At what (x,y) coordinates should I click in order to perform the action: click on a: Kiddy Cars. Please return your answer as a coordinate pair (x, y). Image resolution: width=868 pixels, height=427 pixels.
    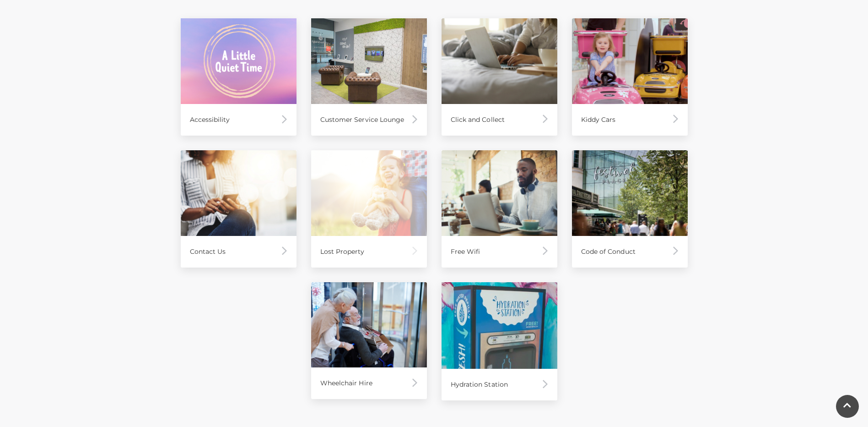
    Looking at the image, I should click on (630, 77).